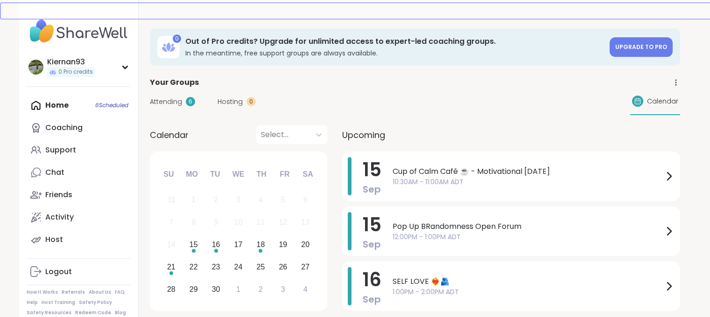 The image size is (710, 317). I want to click on div: 18, so click(261, 245).